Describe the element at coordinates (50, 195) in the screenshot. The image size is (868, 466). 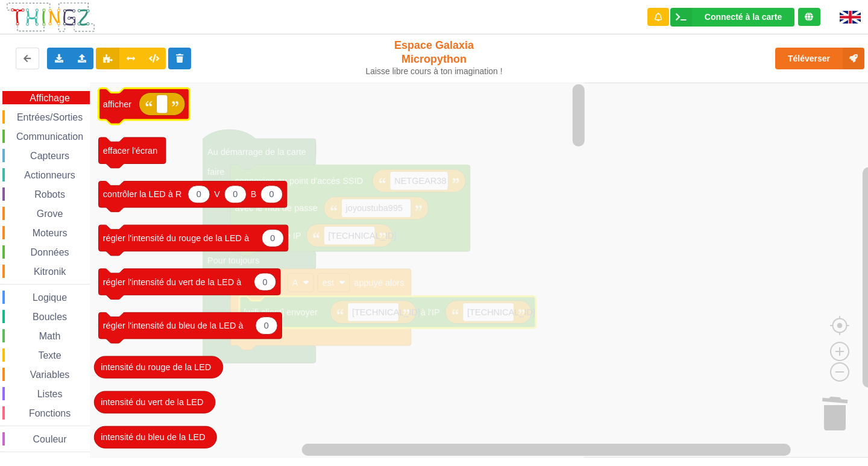
I see `span: Robots` at that location.